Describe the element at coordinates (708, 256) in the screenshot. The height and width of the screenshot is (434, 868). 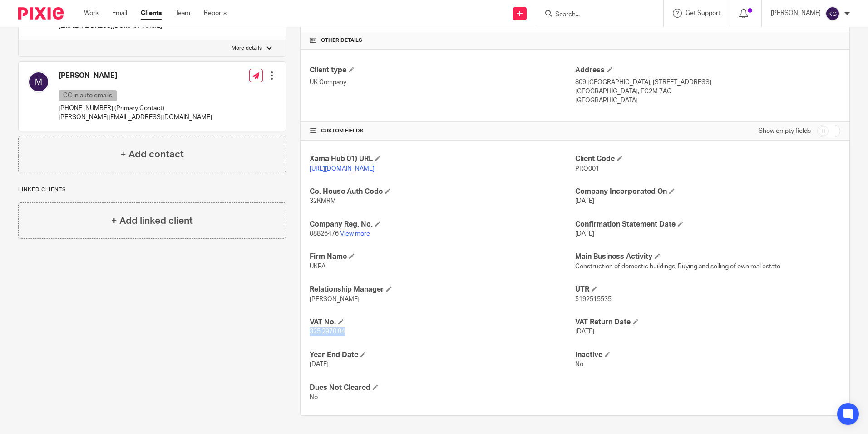
I see `h4: Main Business Activity` at that location.